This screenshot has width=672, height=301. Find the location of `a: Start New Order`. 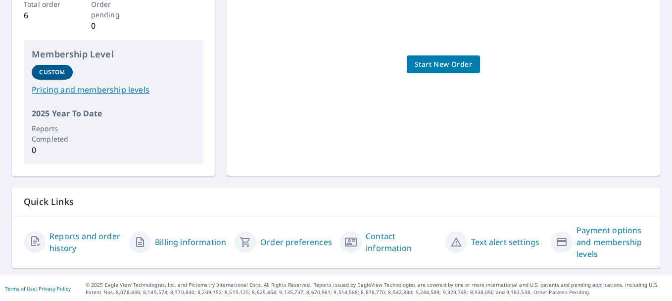

a: Start New Order is located at coordinates (444, 64).